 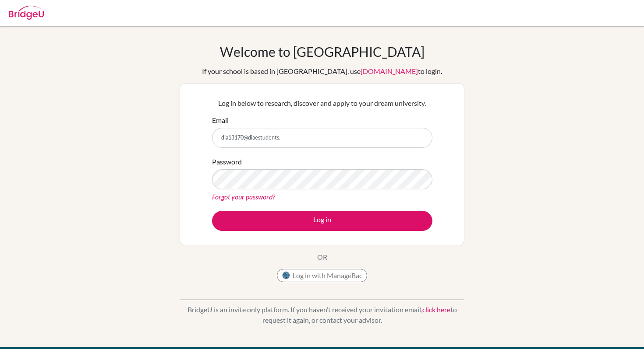 What do you see at coordinates (322, 276) in the screenshot?
I see `button: Log in with ManageBac` at bounding box center [322, 276].